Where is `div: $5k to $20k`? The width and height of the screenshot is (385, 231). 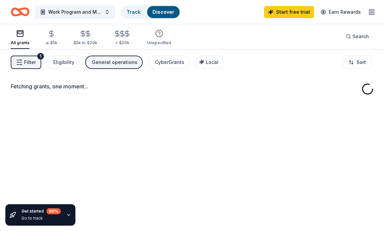
div: $5k to $20k is located at coordinates (85, 43).